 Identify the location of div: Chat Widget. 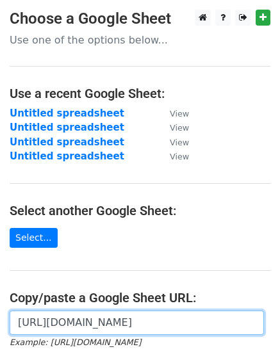
(248, 325).